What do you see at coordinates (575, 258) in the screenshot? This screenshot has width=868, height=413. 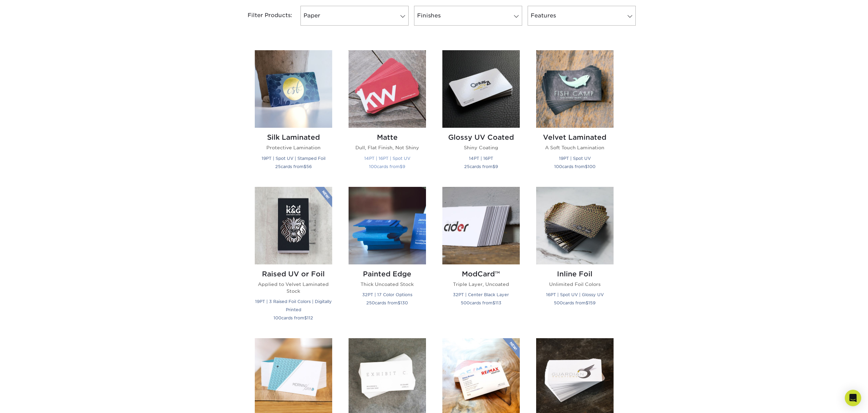 I see `a: Inline Foil Business Cards Inline Foil Unlimited Foil Colors 16PT | Spot UV | Glossy UV 500cards ...` at bounding box center [575, 258].